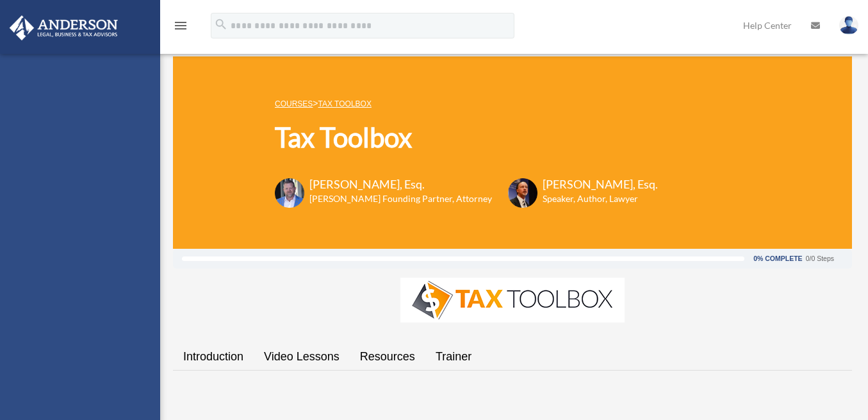 This screenshot has height=420, width=868. I want to click on div: 0% Complete, so click(778, 258).